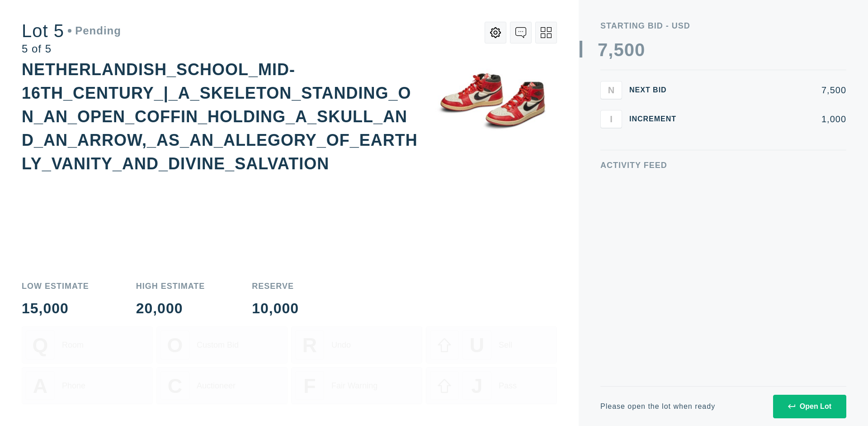  What do you see at coordinates (810, 406) in the screenshot?
I see `button: Open Lot` at bounding box center [810, 406].